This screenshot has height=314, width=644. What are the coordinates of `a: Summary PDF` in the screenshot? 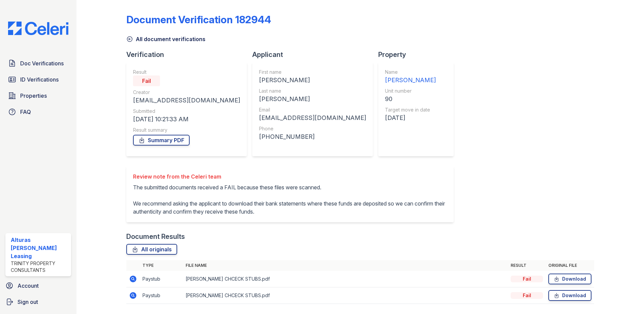 It's located at (161, 140).